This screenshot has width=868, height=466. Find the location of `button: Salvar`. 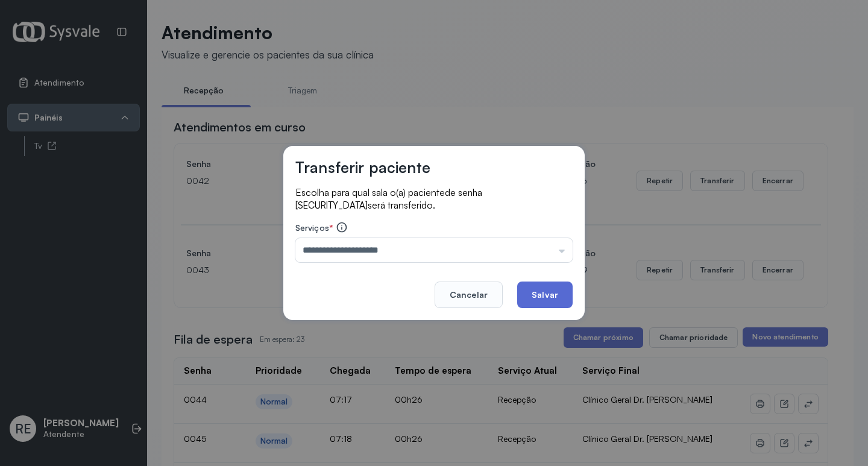

button: Salvar is located at coordinates (545, 295).